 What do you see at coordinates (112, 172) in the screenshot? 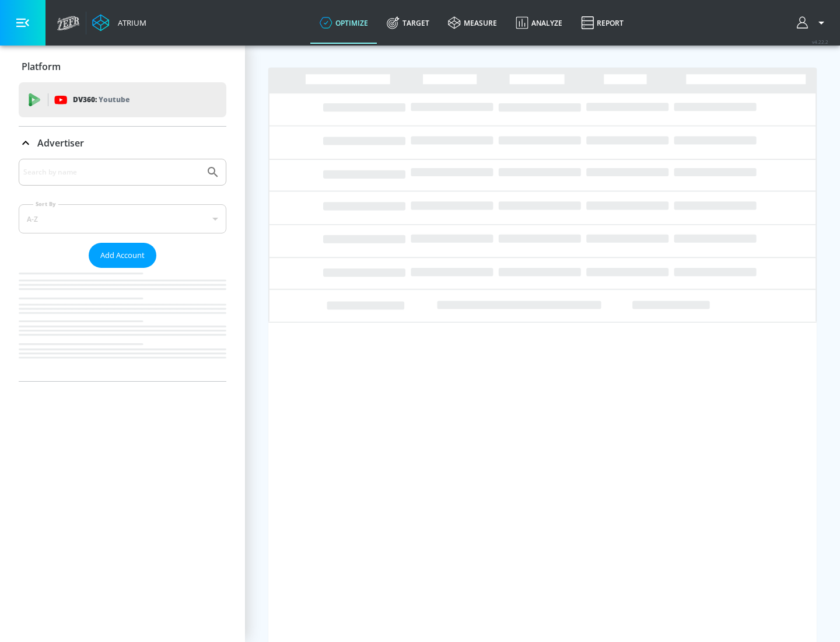
I see `input: Search by name` at bounding box center [112, 172].